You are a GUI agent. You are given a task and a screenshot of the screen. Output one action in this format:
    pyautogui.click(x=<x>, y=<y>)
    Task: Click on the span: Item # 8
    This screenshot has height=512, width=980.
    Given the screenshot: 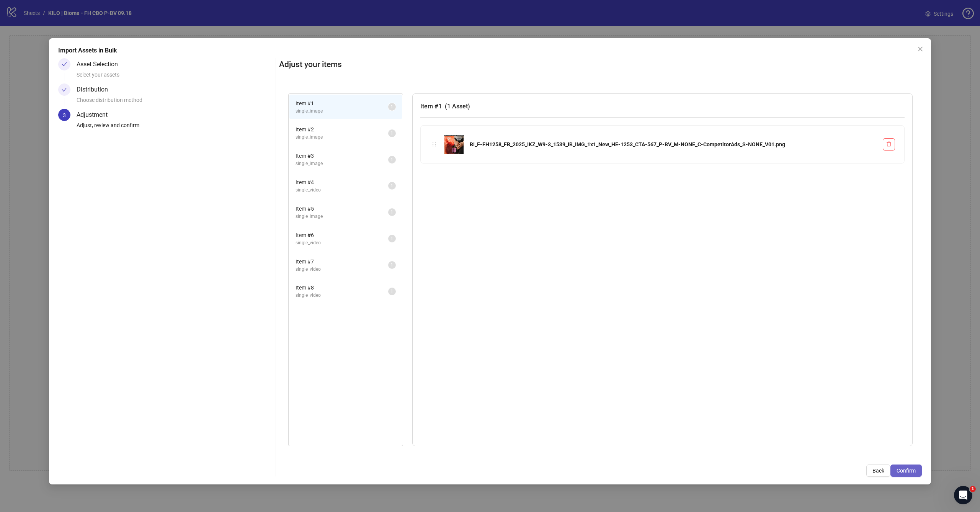 What is the action you would take?
    pyautogui.click(x=342, y=288)
    